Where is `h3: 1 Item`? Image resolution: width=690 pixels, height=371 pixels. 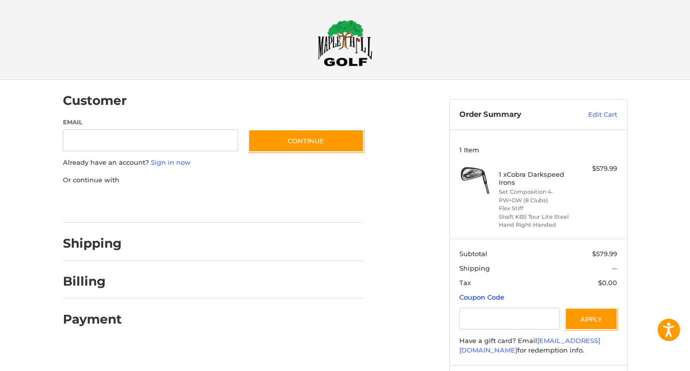
h3: 1 Item is located at coordinates (538, 150).